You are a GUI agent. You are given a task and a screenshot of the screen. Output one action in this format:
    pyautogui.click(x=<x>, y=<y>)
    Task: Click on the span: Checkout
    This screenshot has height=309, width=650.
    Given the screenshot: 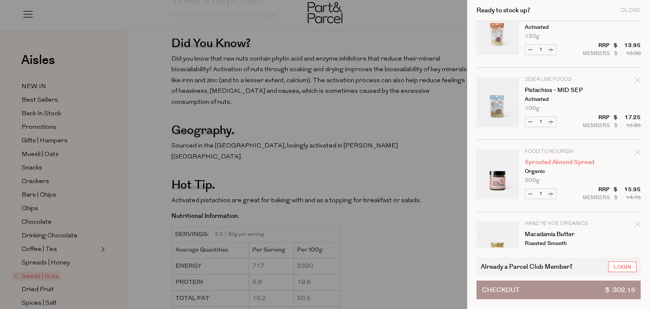 What is the action you would take?
    pyautogui.click(x=501, y=290)
    